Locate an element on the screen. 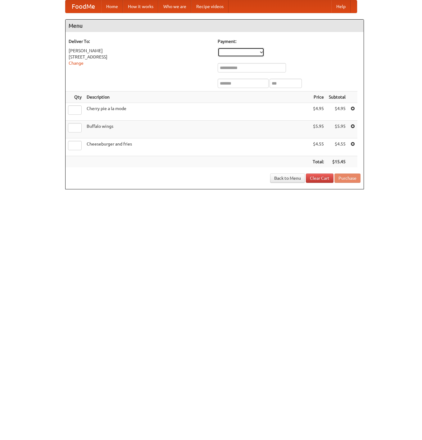  a: Back to Menu is located at coordinates (288, 178).